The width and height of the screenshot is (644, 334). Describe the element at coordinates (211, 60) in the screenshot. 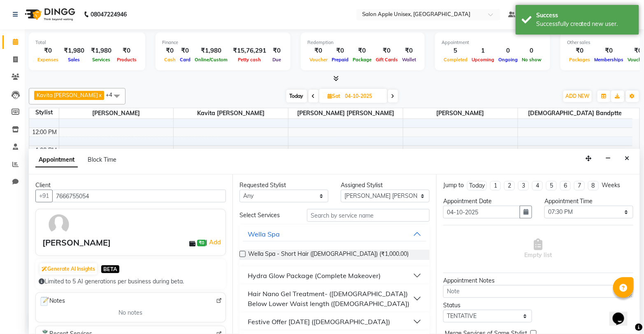

I see `span: Online/Custom` at that location.